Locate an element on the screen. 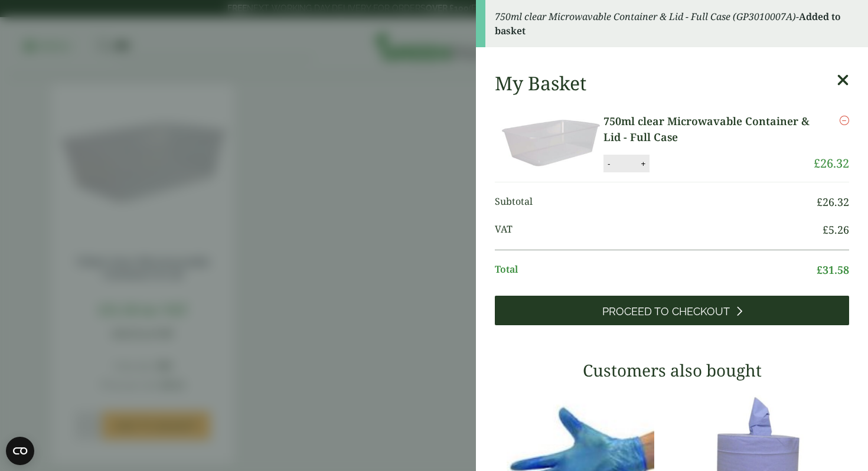 Image resolution: width=868 pixels, height=471 pixels. span: VAT is located at coordinates (658, 229).